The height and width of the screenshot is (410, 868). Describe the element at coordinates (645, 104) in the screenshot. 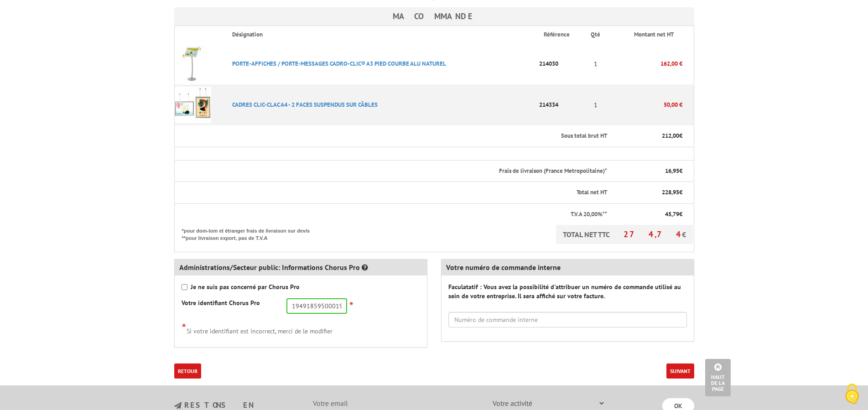

I see `p: 50,00 €` at that location.